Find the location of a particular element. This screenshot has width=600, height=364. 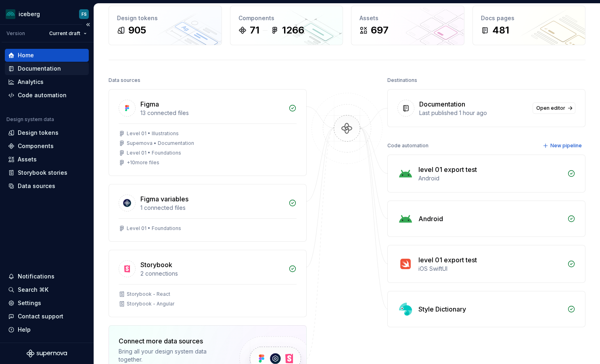

div: FS is located at coordinates (84, 14).